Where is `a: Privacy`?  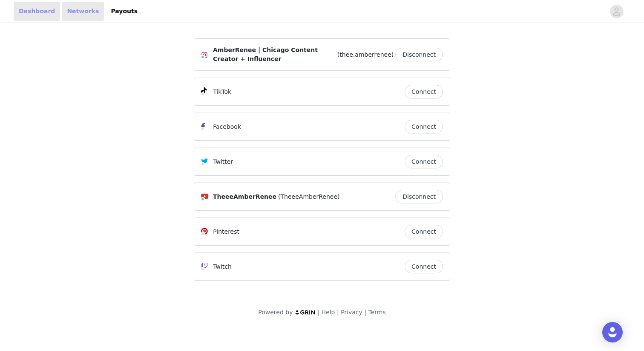 a: Privacy is located at coordinates (352, 312).